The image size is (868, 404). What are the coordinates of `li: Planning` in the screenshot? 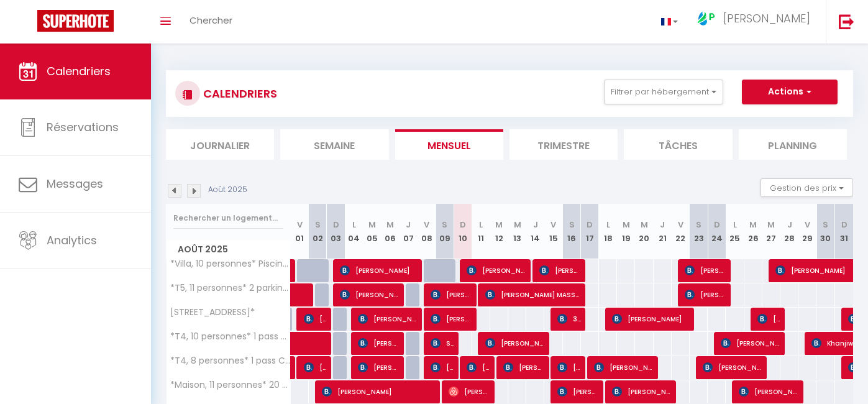 It's located at (793, 145).